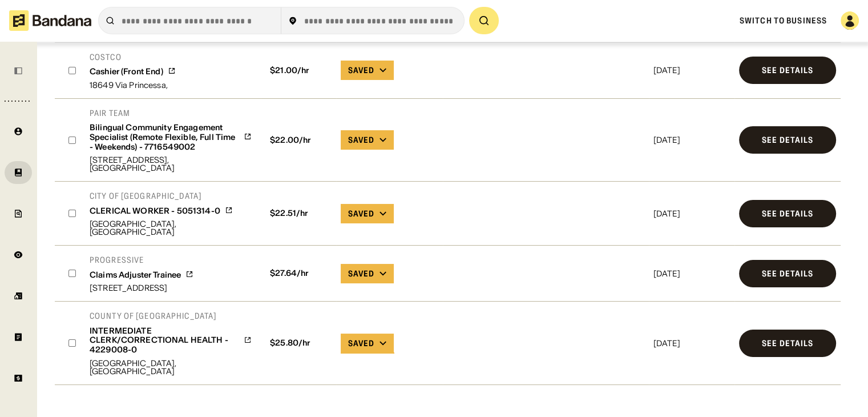 The image size is (868, 417). What do you see at coordinates (299, 213) in the screenshot?
I see `div: $ 22.51 /hr` at bounding box center [299, 213].